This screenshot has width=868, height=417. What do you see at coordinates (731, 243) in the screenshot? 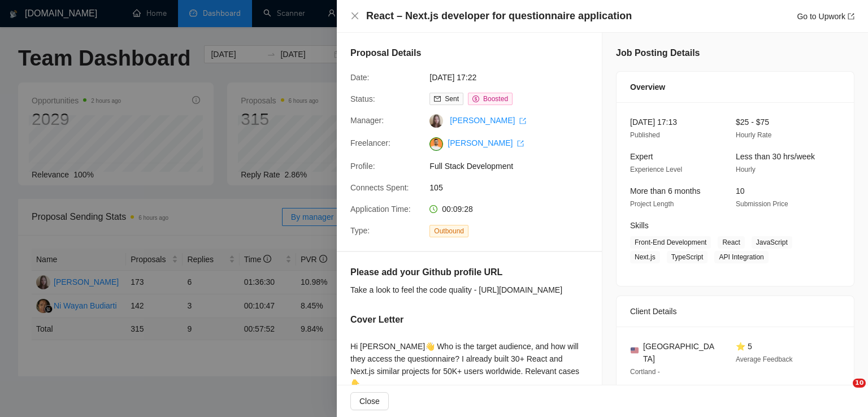
I see `span: React` at bounding box center [731, 243].